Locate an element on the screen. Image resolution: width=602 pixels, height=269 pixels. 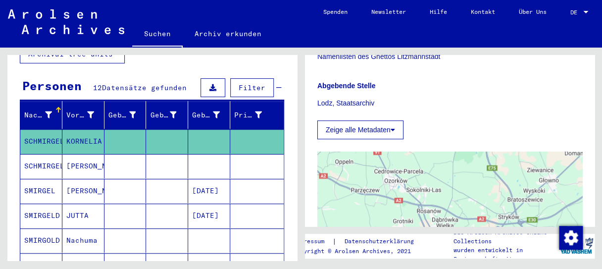
p: Copyright © Arolsen Archives, 2021 is located at coordinates (359, 251).